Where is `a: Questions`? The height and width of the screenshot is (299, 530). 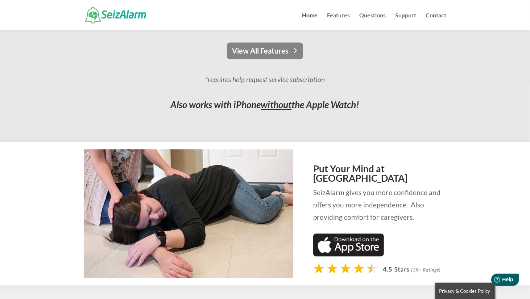
a: Questions is located at coordinates (373, 21).